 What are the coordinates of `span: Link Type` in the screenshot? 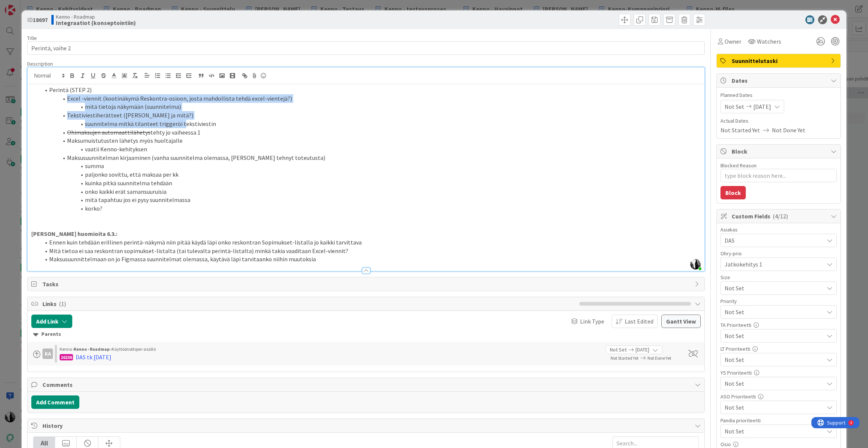 It's located at (592, 321).